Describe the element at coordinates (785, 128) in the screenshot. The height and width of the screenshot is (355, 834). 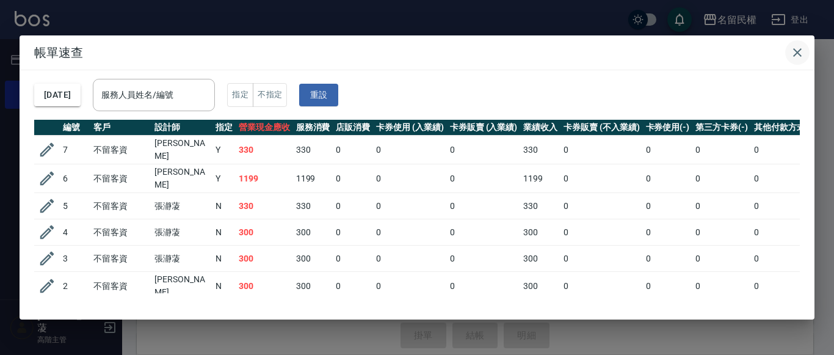
I see `th: 其他付款方式(-)` at that location.